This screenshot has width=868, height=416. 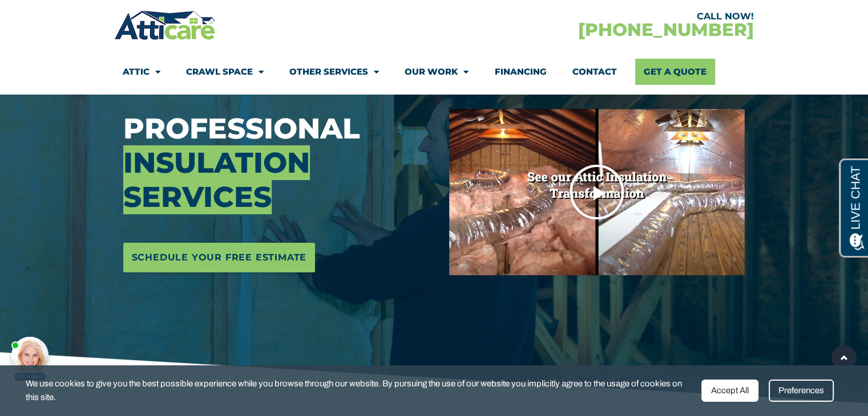 I want to click on div: Preferences, so click(x=802, y=390).